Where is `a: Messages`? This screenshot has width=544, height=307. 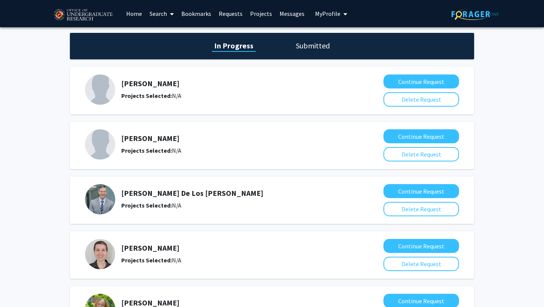 a: Messages is located at coordinates (292, 14).